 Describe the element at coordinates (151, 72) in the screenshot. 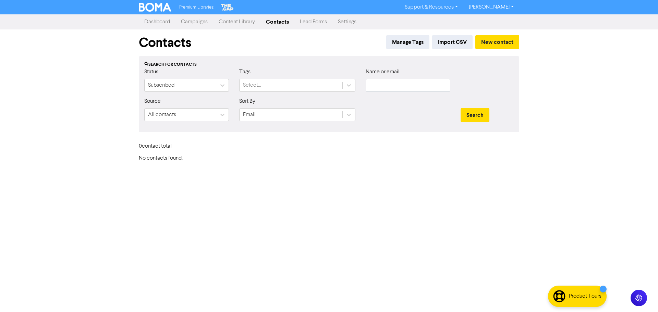

I see `label: Status` at that location.